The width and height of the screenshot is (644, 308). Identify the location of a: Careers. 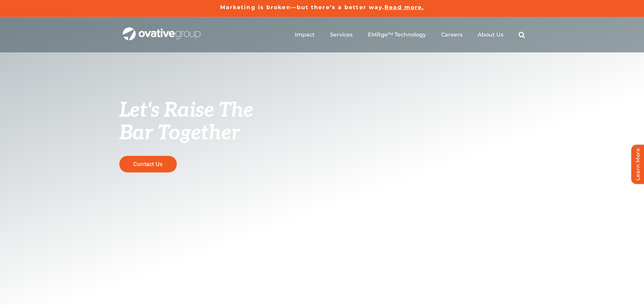
(452, 35).